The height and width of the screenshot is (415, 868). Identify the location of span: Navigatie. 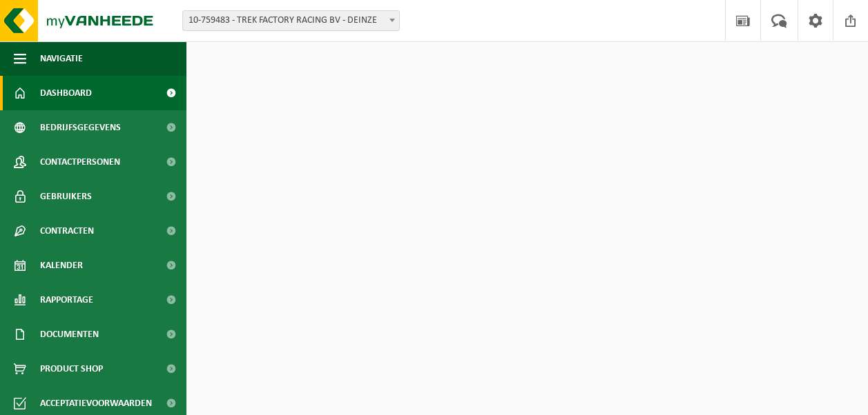
(61, 59).